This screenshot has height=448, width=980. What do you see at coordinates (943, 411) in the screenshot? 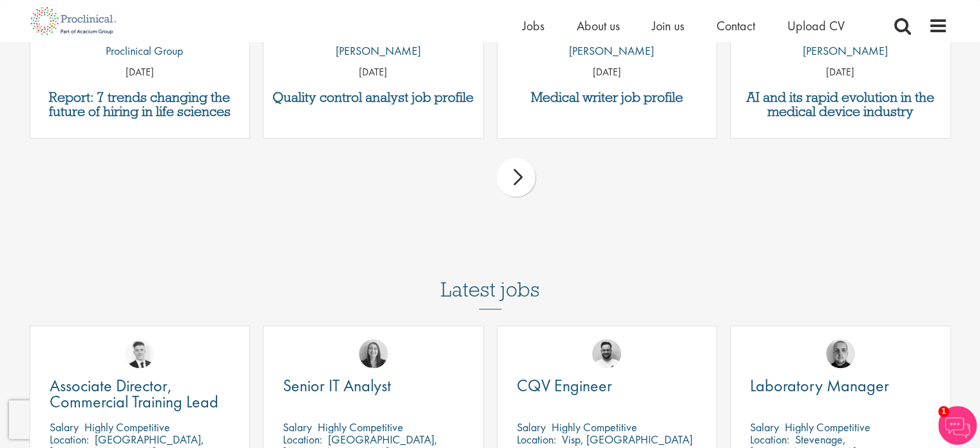
I see `span: 1` at bounding box center [943, 411].